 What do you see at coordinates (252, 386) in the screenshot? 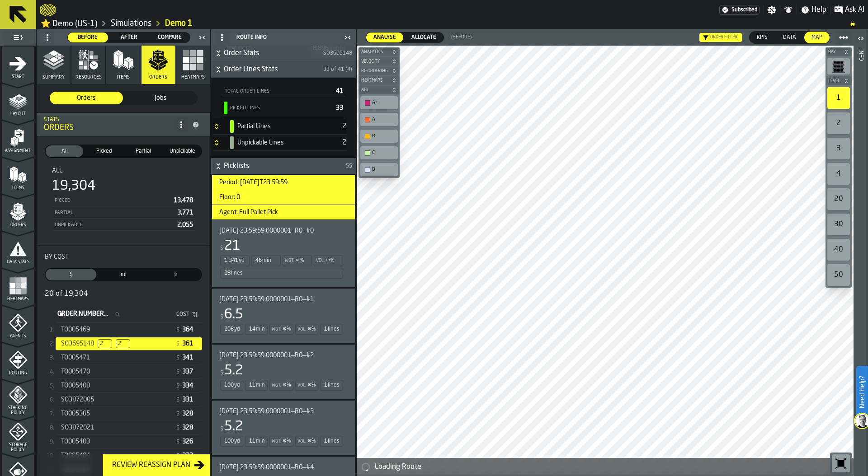
I see `div: 11` at bounding box center [252, 386].